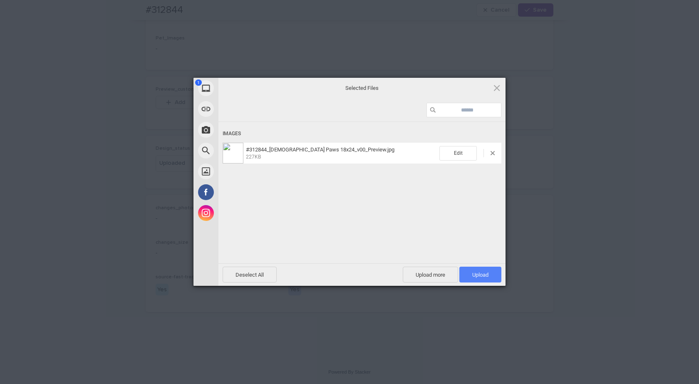 This screenshot has width=699, height=384. What do you see at coordinates (362, 88) in the screenshot?
I see `span: Selected Files` at bounding box center [362, 88].